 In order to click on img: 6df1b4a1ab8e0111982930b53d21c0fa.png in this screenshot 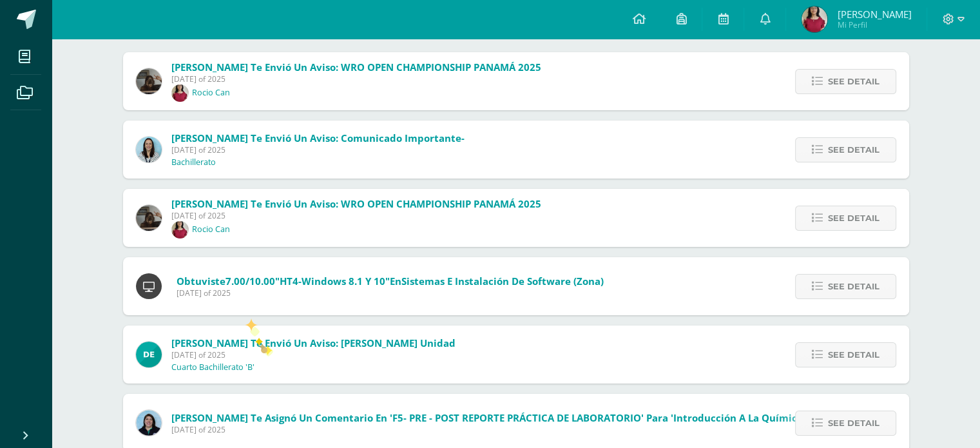, I will do `click(149, 423)`.